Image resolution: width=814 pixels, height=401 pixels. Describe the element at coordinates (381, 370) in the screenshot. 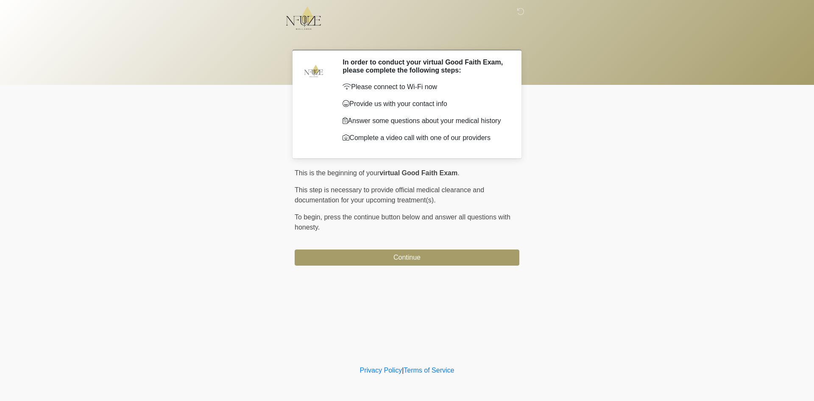

I see `a: Privacy Policy` at that location.